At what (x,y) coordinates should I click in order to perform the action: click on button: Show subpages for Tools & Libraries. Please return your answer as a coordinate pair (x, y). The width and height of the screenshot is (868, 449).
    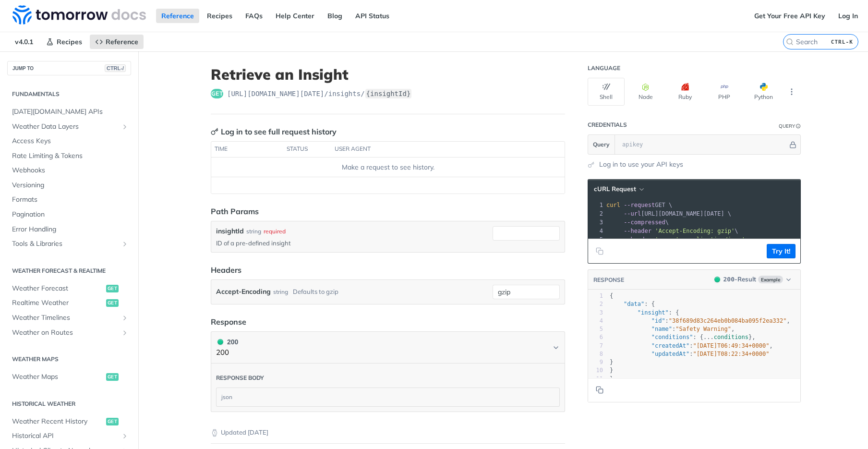
    Looking at the image, I should click on (125, 244).